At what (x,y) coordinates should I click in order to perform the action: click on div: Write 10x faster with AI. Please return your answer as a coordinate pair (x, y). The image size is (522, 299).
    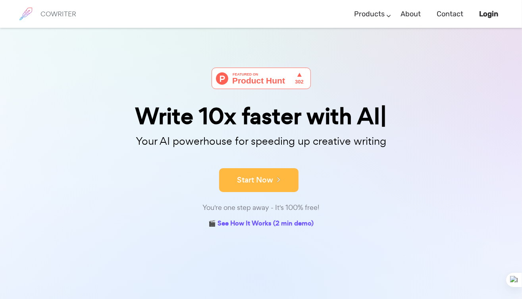
    Looking at the image, I should click on (261, 116).